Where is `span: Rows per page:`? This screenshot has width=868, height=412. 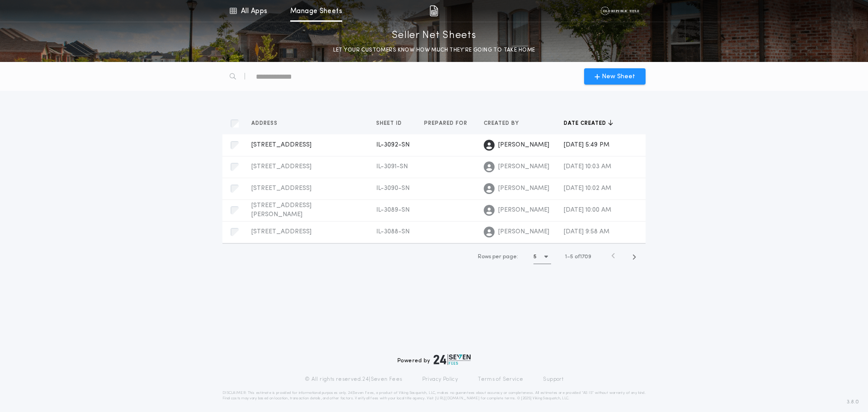
span: Rows per page: is located at coordinates (498, 257).